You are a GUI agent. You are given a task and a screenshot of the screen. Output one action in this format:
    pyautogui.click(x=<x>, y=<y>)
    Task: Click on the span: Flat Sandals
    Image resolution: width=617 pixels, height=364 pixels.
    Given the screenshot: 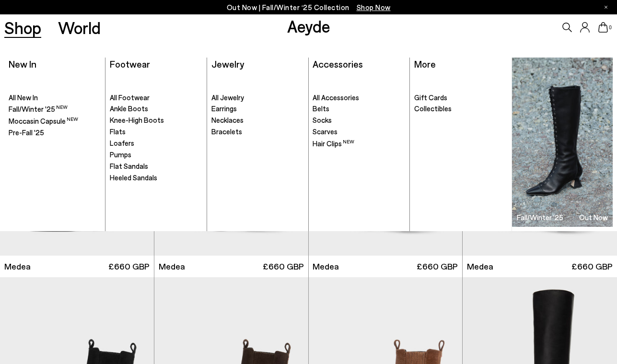 What is the action you would take?
    pyautogui.click(x=129, y=166)
    